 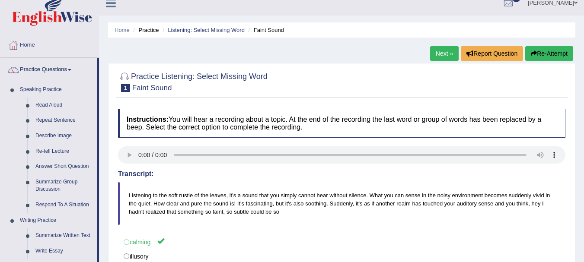 I want to click on a: Summarize Group Discussion, so click(x=64, y=186).